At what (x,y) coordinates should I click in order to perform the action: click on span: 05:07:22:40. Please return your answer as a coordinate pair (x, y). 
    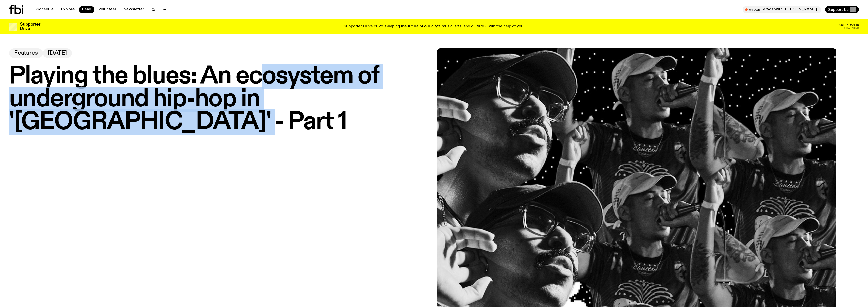
    Looking at the image, I should click on (849, 25).